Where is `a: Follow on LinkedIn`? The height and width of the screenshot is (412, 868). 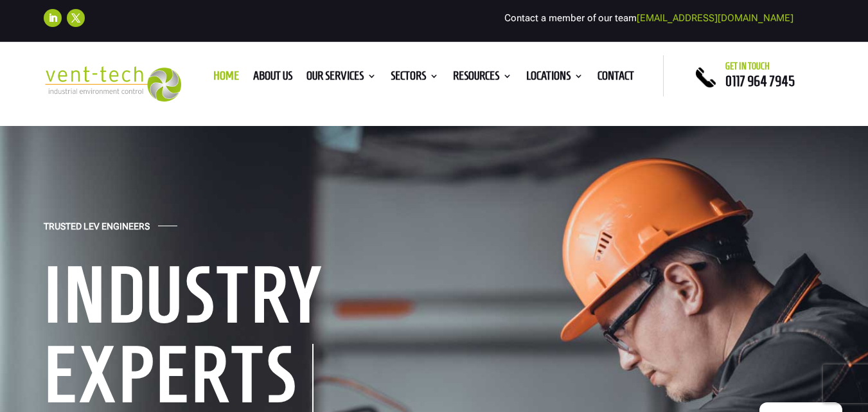
a: Follow on LinkedIn is located at coordinates (53, 18).